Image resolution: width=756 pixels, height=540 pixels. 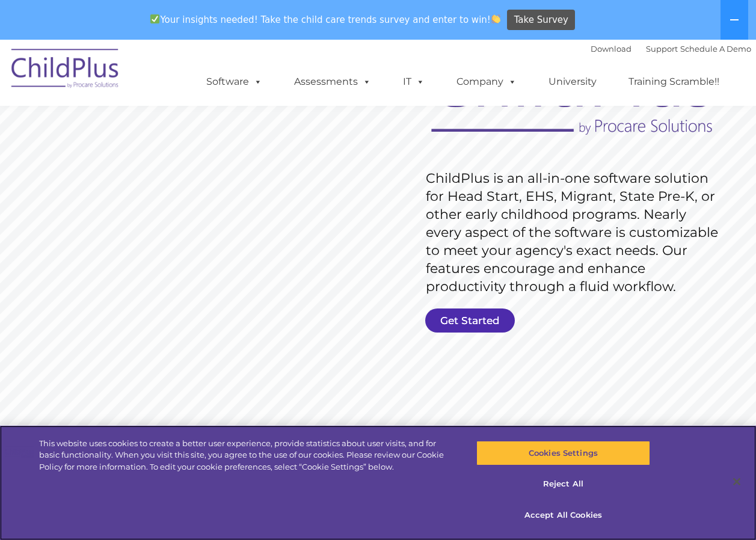 What do you see at coordinates (563, 454) in the screenshot?
I see `button: Cookies Settings` at bounding box center [563, 454].